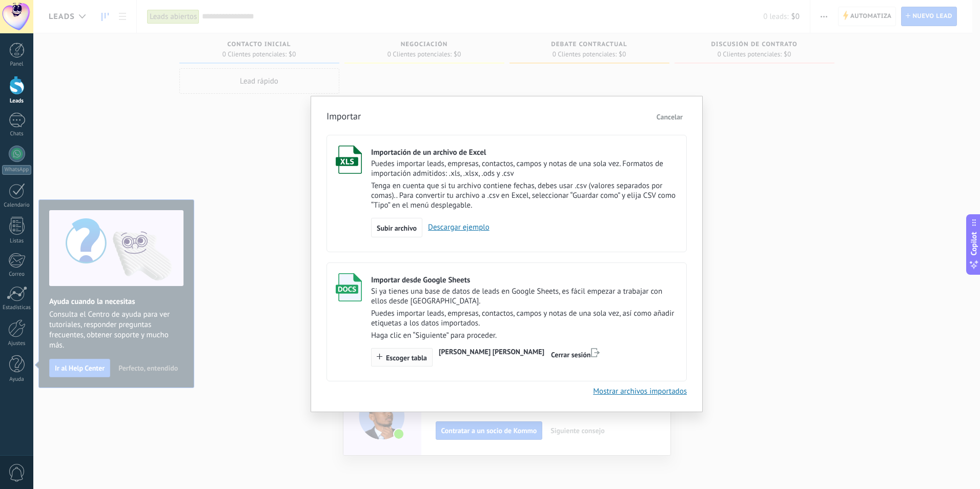 The image size is (980, 489). I want to click on p: Si ya tienes una base de datos de leads en Google Sheets, es fácil empezar a trabajar con ellos d..., so click(524, 296).